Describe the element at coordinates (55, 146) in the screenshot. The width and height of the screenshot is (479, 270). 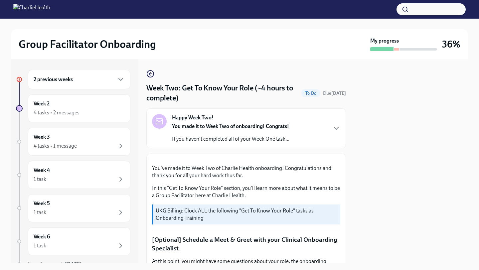
I see `div: 4 tasks • 1 message` at that location.